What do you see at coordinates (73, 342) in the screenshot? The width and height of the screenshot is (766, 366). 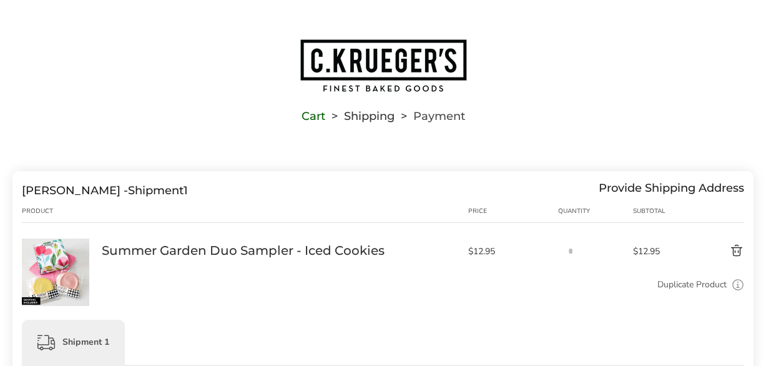 I see `div: Shipment 1` at bounding box center [73, 342].